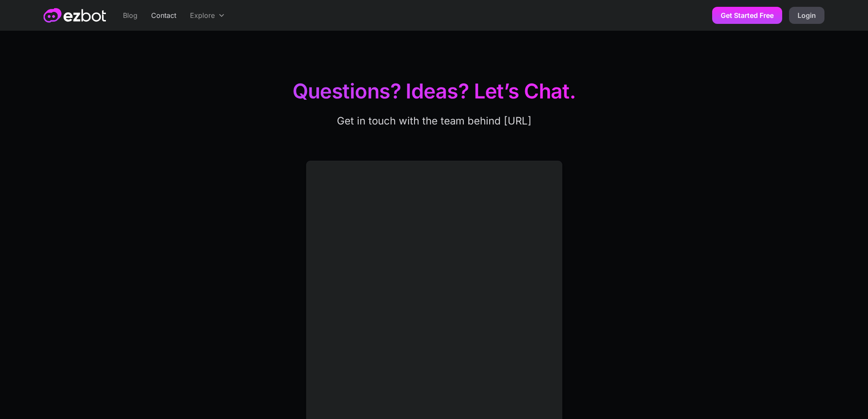 This screenshot has height=419, width=868. What do you see at coordinates (202, 15) in the screenshot?
I see `div: Explore` at bounding box center [202, 15].